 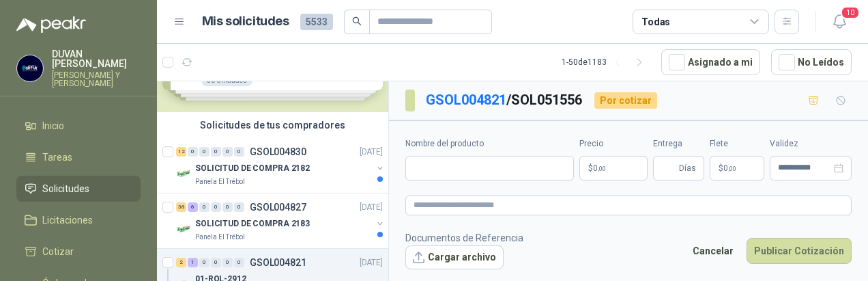 What do you see at coordinates (79, 189) in the screenshot?
I see `a: Solicitudes` at bounding box center [79, 189].